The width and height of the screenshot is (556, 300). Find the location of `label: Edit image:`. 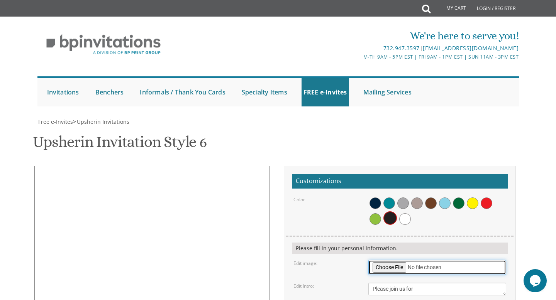

label: Edit image: is located at coordinates (305, 263).